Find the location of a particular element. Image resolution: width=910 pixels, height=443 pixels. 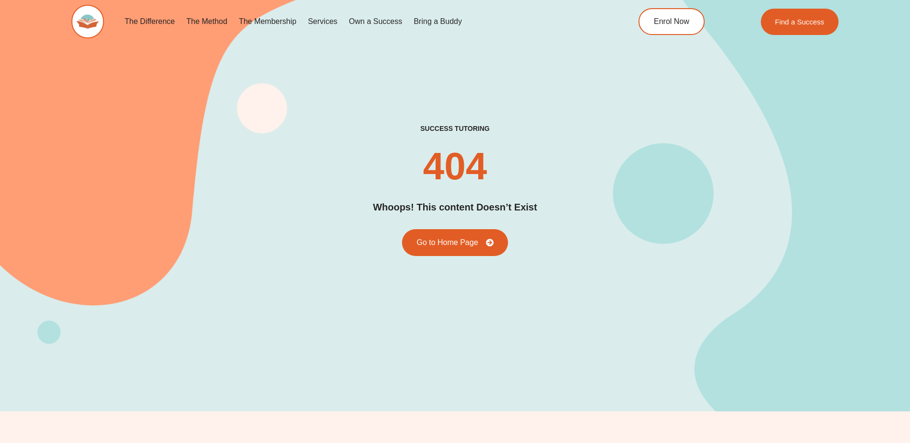

a: Find a Success is located at coordinates (799, 22).